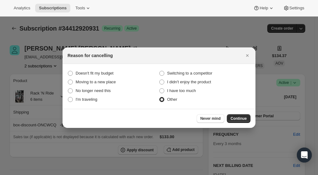  I want to click on span: Tools, so click(80, 8).